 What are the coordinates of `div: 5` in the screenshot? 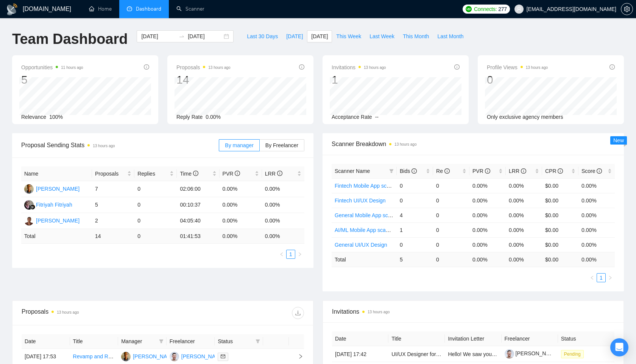 It's located at (52, 80).